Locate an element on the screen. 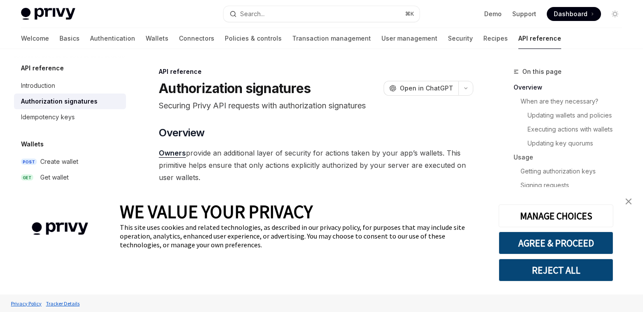 The image size is (643, 312). button: AGREE & PROCEED is located at coordinates (556, 243).